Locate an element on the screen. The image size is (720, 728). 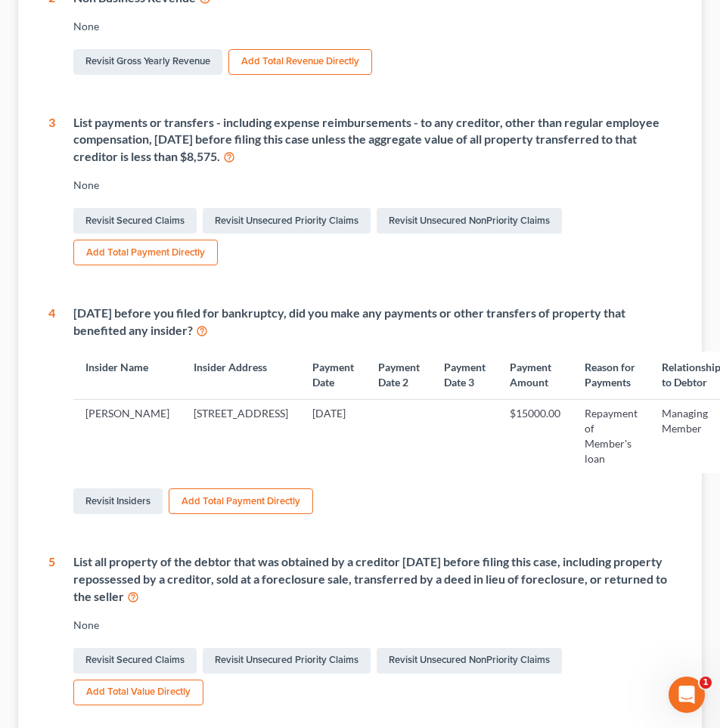
td: $15000.00 is located at coordinates (534, 436).